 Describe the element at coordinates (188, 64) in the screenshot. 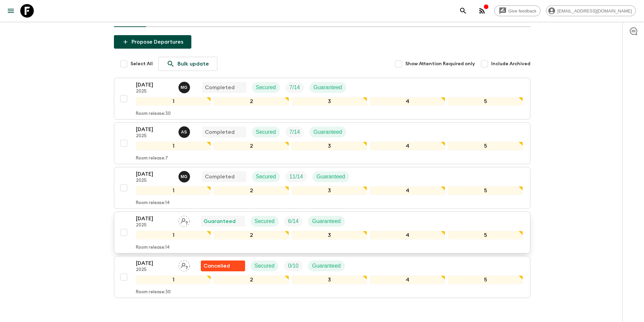

I see `a: Bulk update` at that location.